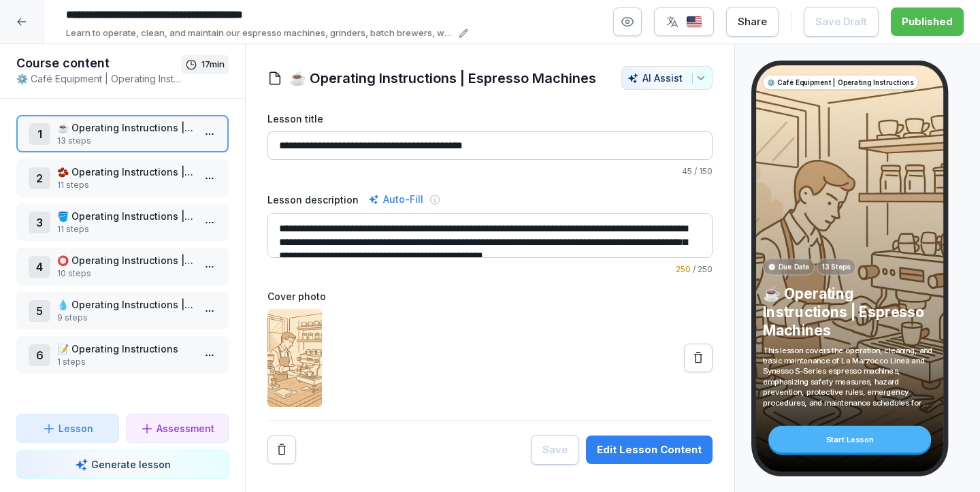 Image resolution: width=980 pixels, height=492 pixels. Describe the element at coordinates (667, 77) in the screenshot. I see `div: AI Assist` at that location.